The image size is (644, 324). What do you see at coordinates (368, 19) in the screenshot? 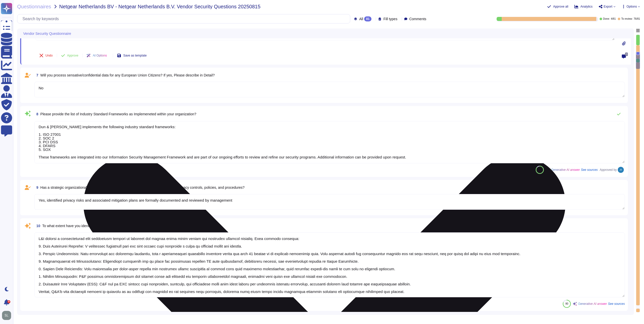
I see `div: 81` at bounding box center [368, 19].